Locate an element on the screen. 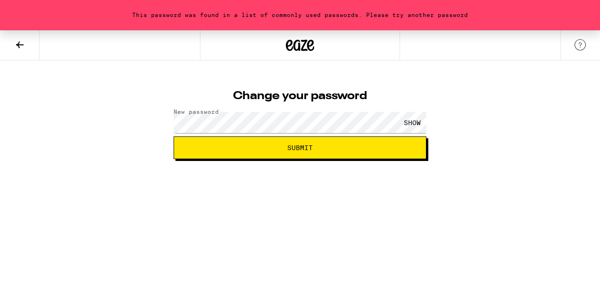 Image resolution: width=600 pixels, height=304 pixels. div: SHOW is located at coordinates (412, 122).